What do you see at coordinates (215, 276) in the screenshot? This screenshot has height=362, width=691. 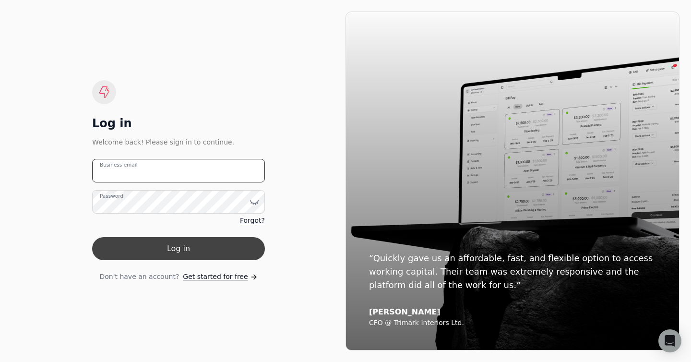 I see `span: Get started for free` at bounding box center [215, 276].